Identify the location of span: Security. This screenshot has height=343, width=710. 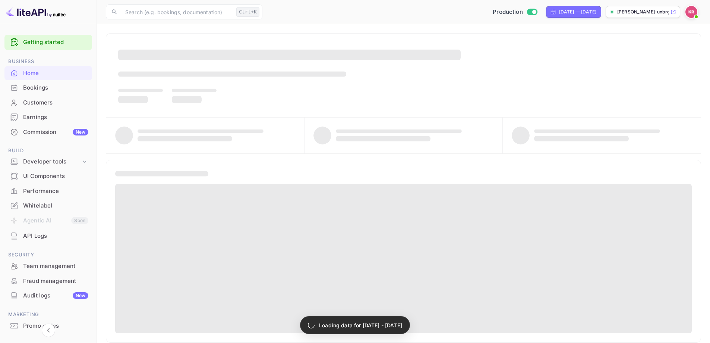
(48, 255).